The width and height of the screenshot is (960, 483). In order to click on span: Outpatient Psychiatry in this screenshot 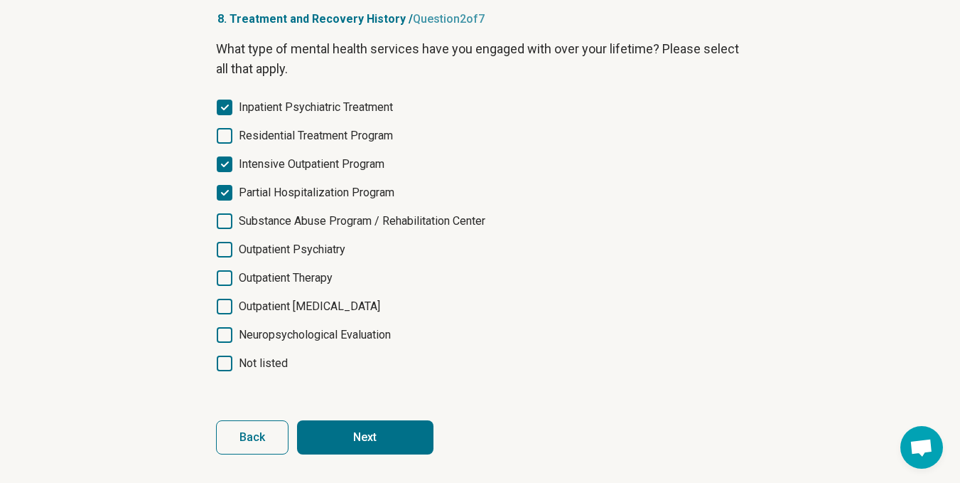, I will do `click(292, 250)`.